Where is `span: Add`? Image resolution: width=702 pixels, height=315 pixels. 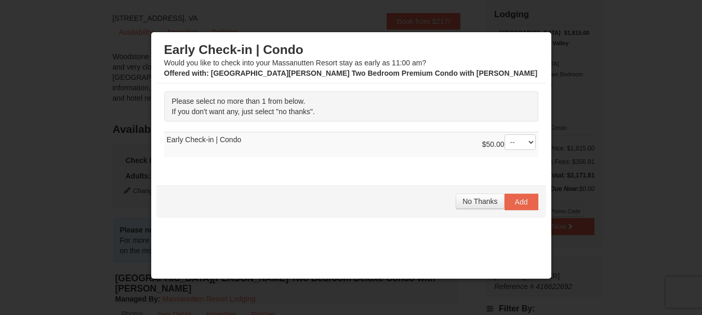 span: Add is located at coordinates (521, 202).